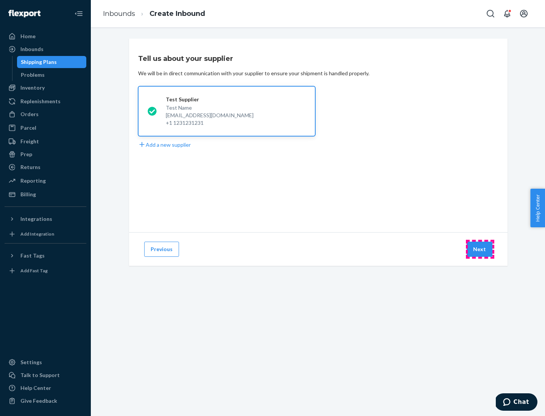 This screenshot has height=416, width=545. I want to click on a: Help Center, so click(45, 388).